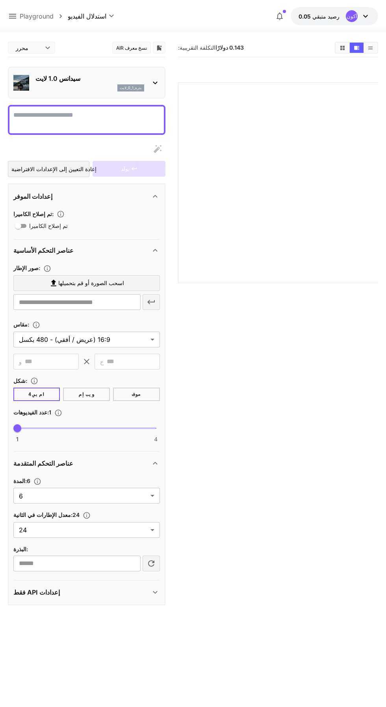  I want to click on font: موف, so click(136, 394).